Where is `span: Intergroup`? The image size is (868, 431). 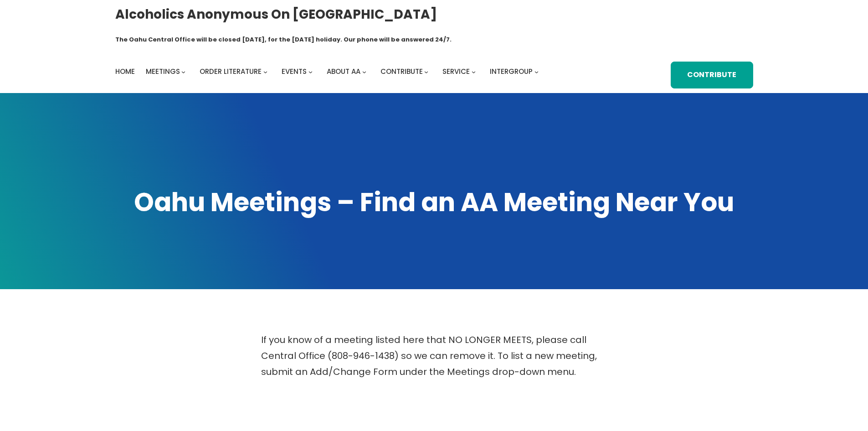 span: Intergroup is located at coordinates (511, 71).